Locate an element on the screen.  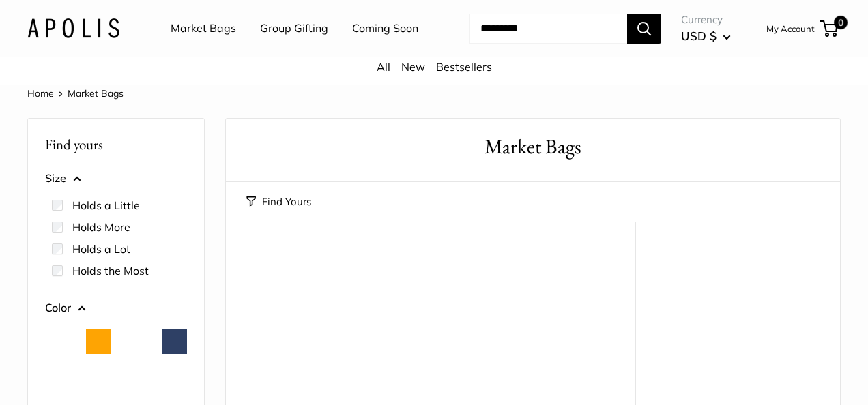
a: All is located at coordinates (384, 67).